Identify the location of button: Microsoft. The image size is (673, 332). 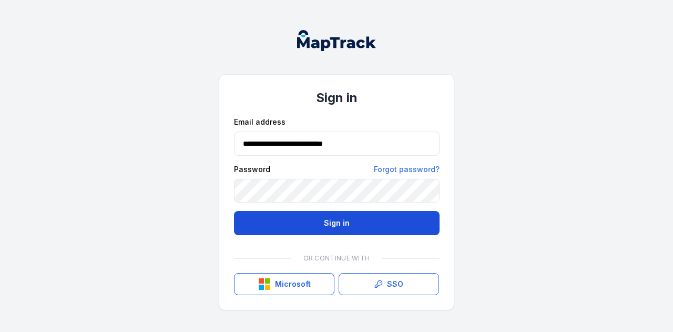
(284, 284).